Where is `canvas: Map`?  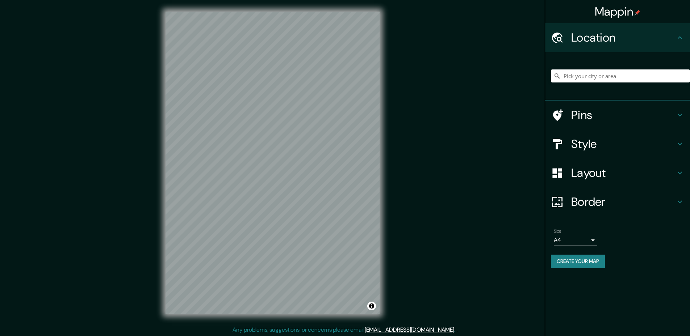
canvas: Map is located at coordinates (272, 163).